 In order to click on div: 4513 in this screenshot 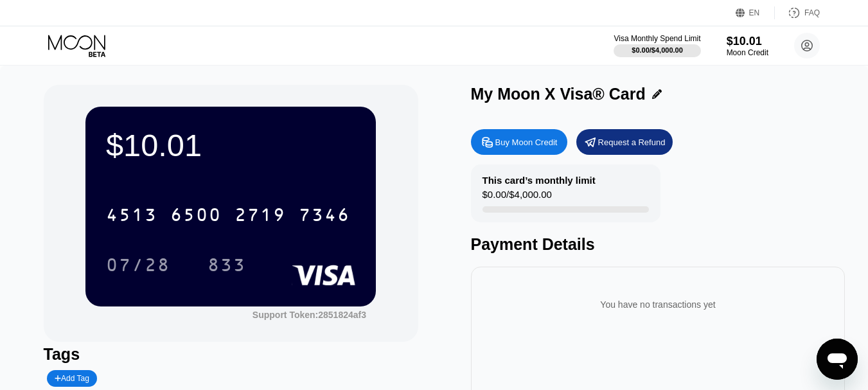, I will do `click(132, 216)`.